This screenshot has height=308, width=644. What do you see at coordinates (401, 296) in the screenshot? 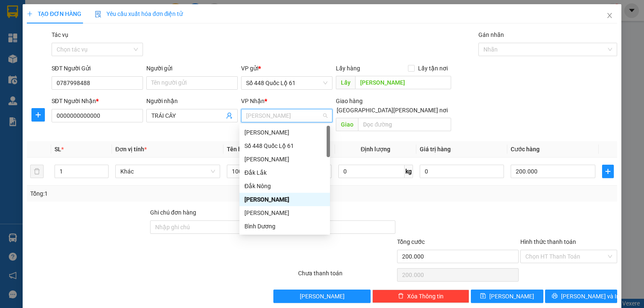
I see `span: delete` at bounding box center [401, 296].